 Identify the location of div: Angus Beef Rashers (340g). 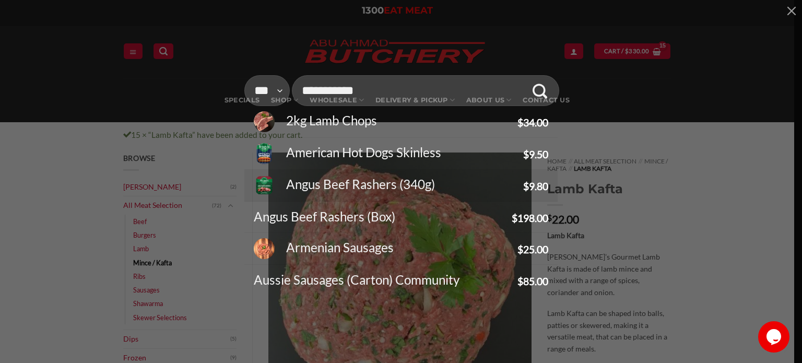
(400, 184).